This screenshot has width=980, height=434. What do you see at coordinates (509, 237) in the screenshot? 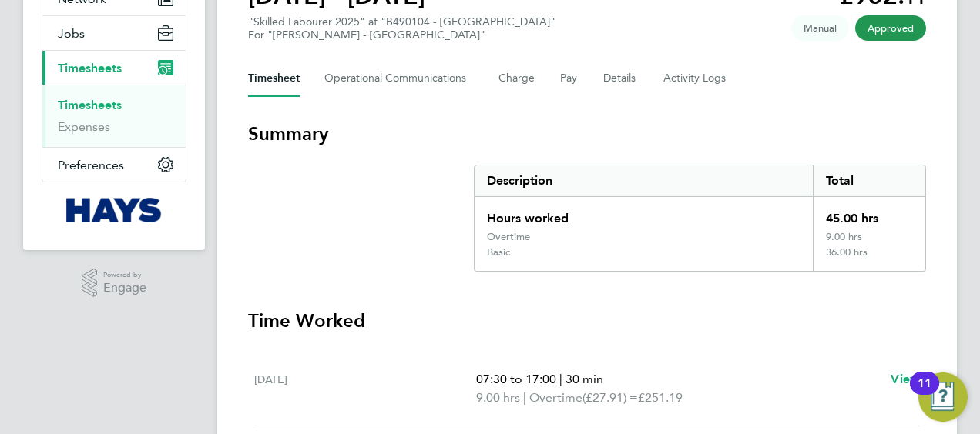
I see `div: Overtime` at bounding box center [509, 237].